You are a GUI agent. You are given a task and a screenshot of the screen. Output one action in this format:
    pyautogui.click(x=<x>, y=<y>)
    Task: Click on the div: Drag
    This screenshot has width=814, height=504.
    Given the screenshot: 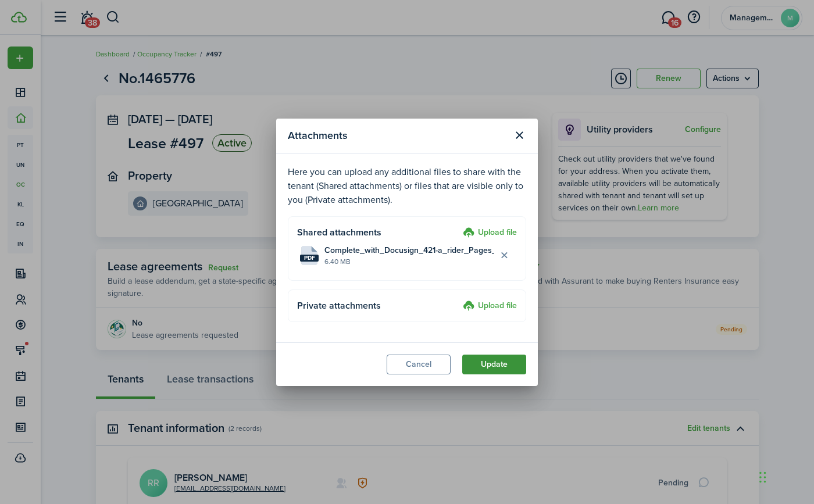 What is the action you would take?
    pyautogui.click(x=763, y=477)
    